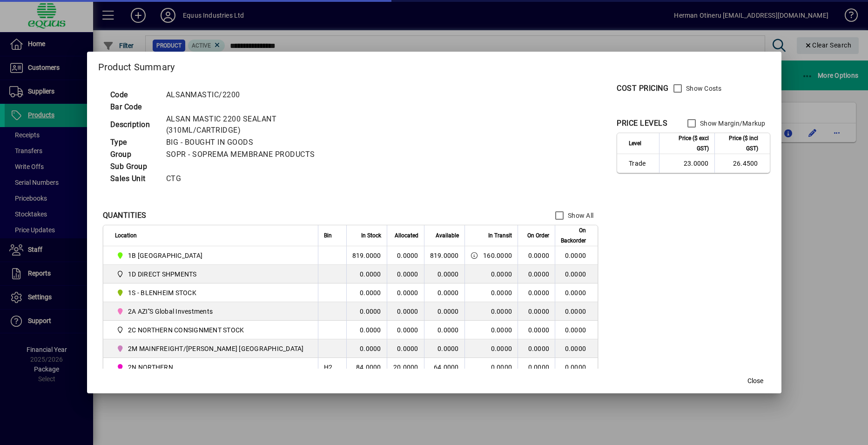 This screenshot has width=868, height=445. What do you see at coordinates (134, 95) in the screenshot?
I see `td: Code` at bounding box center [134, 95].